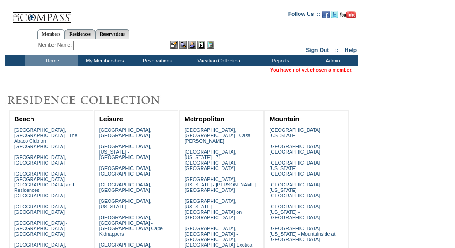 The width and height of the screenshot is (455, 248). I want to click on img: Reservations, so click(201, 45).